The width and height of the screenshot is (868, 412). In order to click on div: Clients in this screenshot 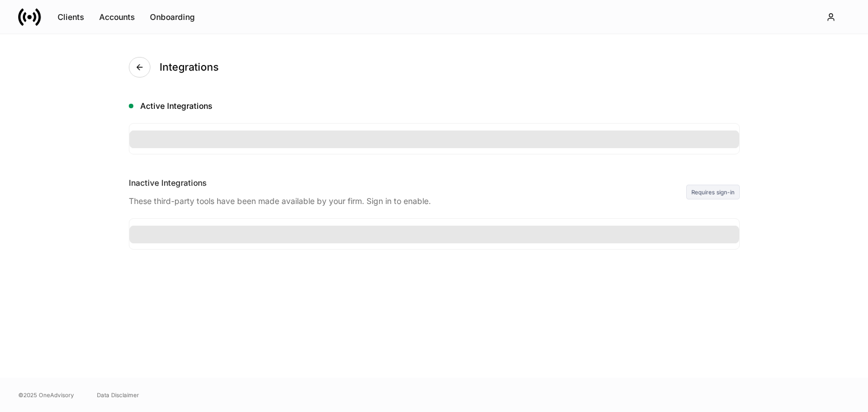, I will do `click(71, 17)`.